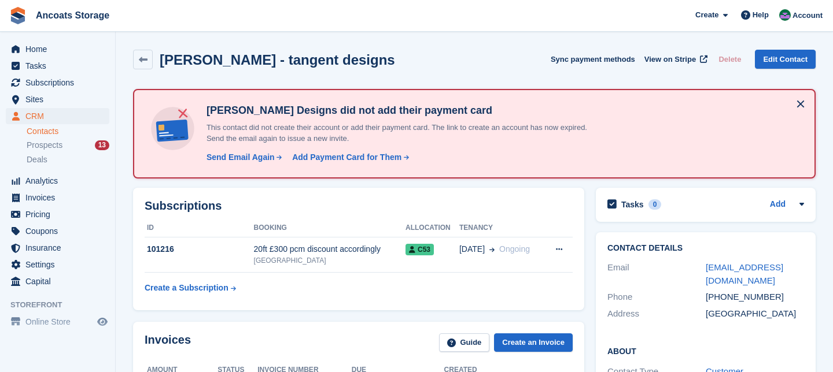 The image size is (833, 372). I want to click on span: Home, so click(60, 49).